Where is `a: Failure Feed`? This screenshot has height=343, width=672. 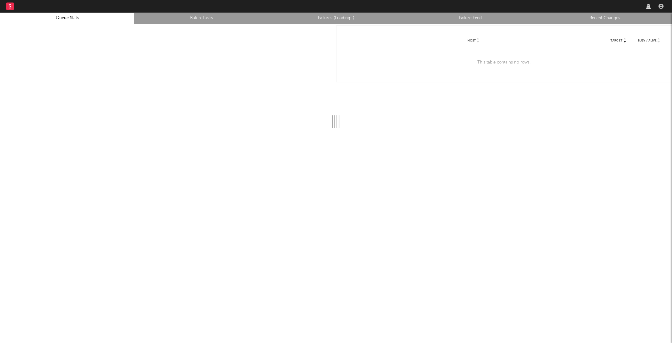 a: Failure Feed is located at coordinates (471, 18).